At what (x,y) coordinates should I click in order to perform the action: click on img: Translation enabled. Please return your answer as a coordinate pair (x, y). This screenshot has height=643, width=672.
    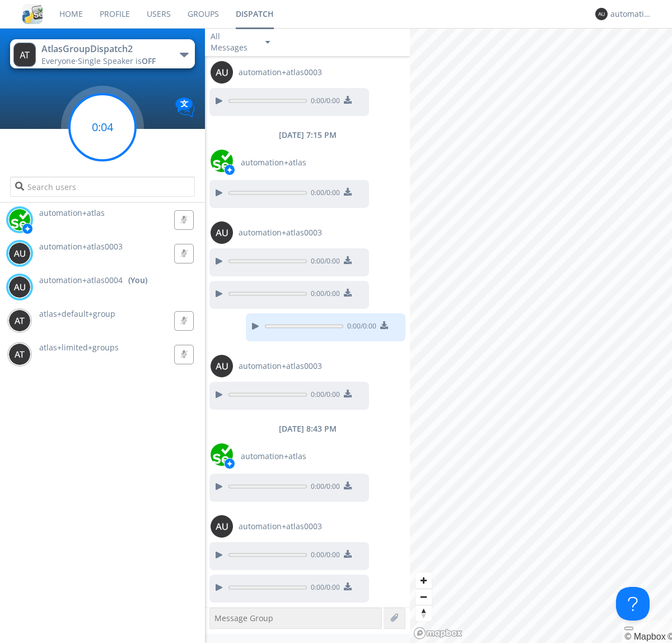
    Looking at the image, I should click on (185, 107).